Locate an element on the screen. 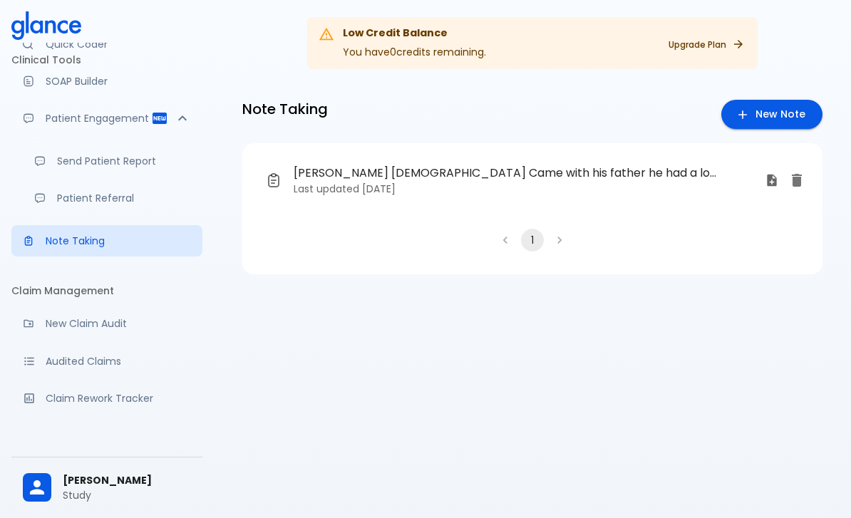 The height and width of the screenshot is (518, 851). p: Patient Referral is located at coordinates (124, 198).